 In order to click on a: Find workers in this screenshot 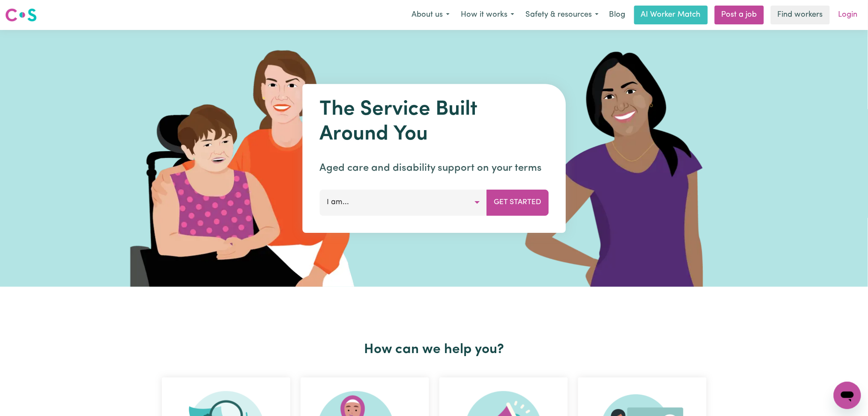, I will do `click(800, 15)`.